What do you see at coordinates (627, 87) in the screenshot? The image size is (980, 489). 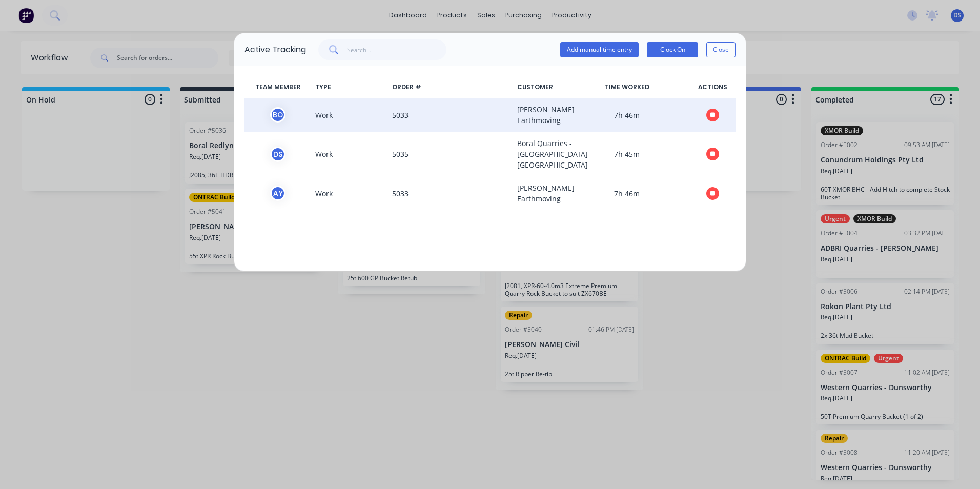 I see `span: TIME WORKED` at bounding box center [627, 87].